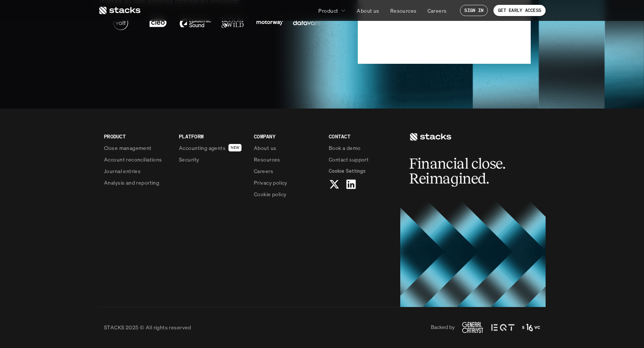  Describe the element at coordinates (361, 159) in the screenshot. I see `a: Contact support` at that location.